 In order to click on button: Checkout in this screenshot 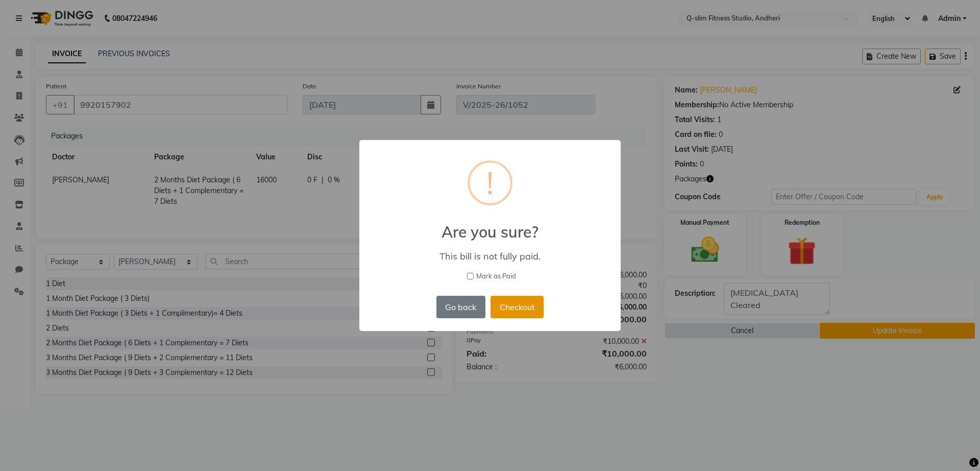, I will do `click(517, 307)`.